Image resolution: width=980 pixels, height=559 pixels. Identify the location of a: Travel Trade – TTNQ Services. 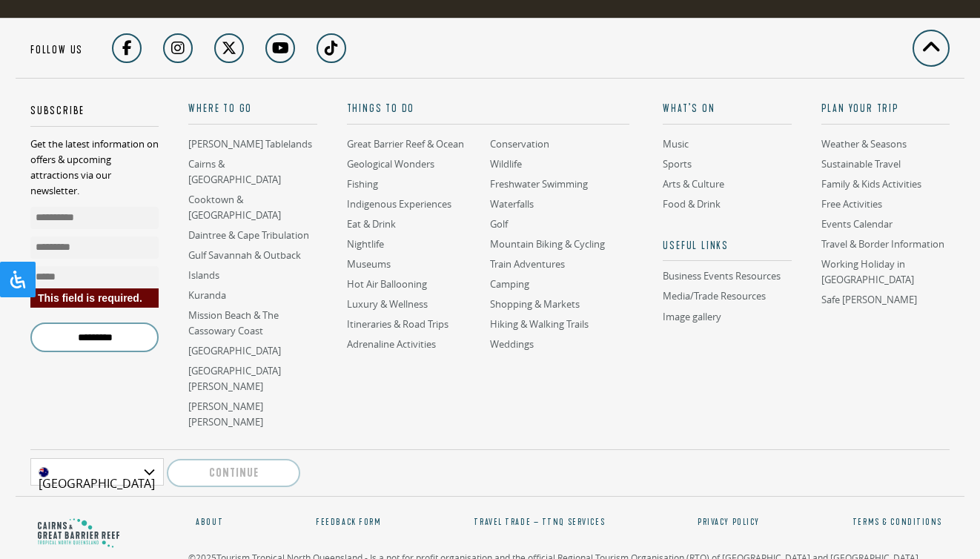
(539, 521).